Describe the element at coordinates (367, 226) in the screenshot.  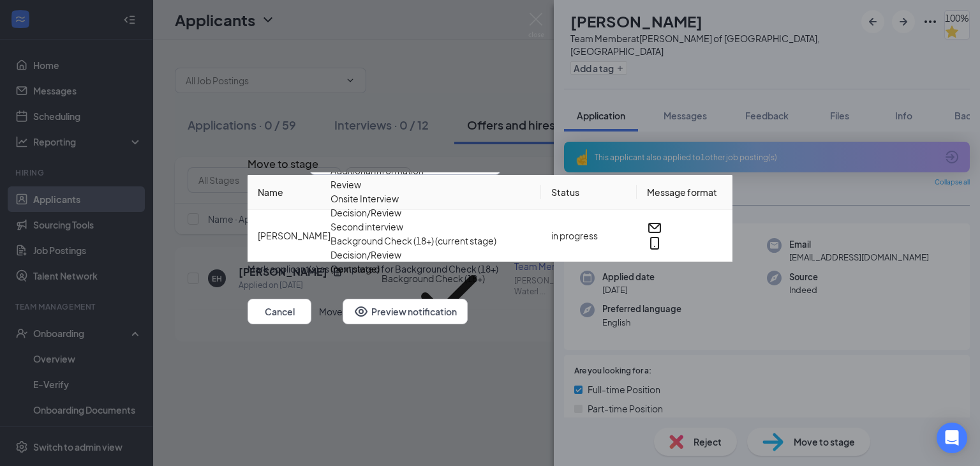
I see `div: Second interview` at that location.